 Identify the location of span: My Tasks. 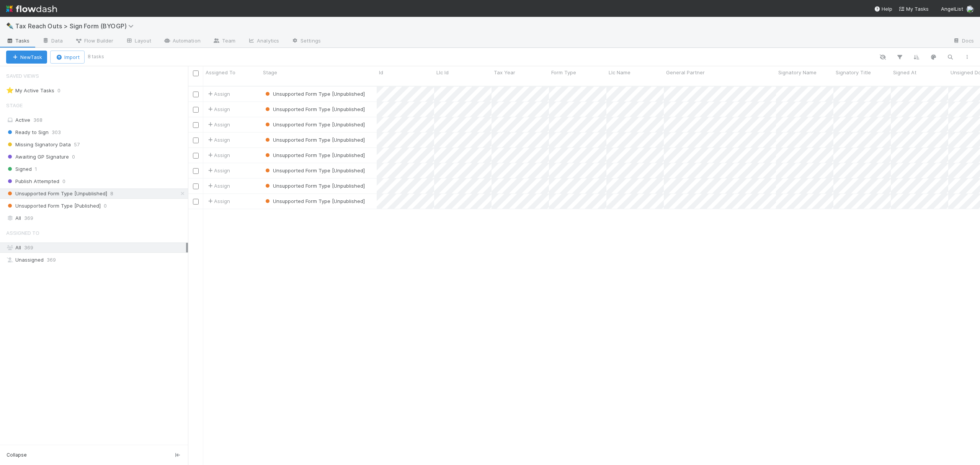
(914, 8).